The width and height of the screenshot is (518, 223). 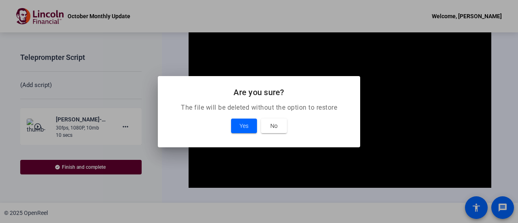 What do you see at coordinates (259, 92) in the screenshot?
I see `h2: Are you sure?` at bounding box center [259, 92].